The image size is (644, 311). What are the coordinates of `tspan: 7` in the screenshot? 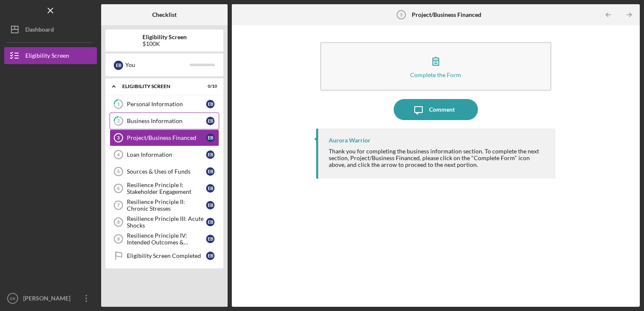 It's located at (118, 205).